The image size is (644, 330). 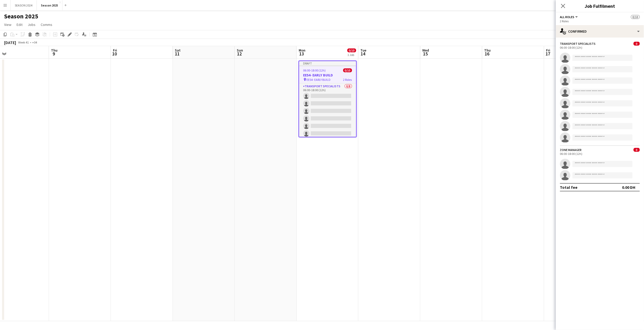 What do you see at coordinates (363, 54) in the screenshot?
I see `span: 14` at bounding box center [363, 54].